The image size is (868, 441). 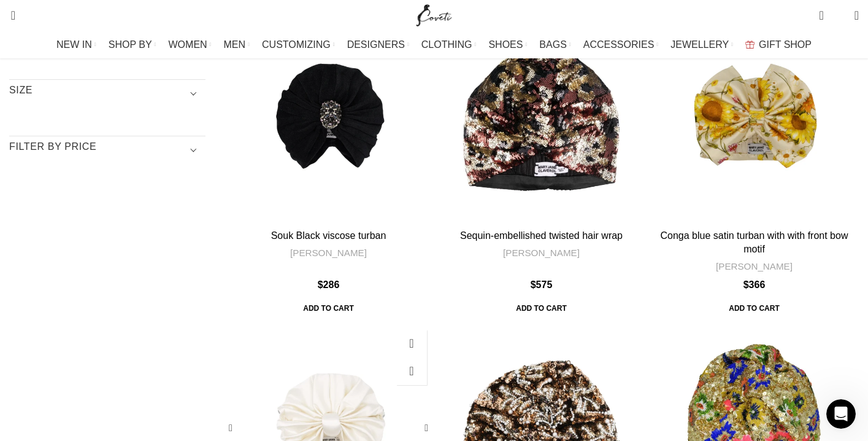 What do you see at coordinates (108, 150) in the screenshot?
I see `h3: Filter by price` at bounding box center [108, 150].